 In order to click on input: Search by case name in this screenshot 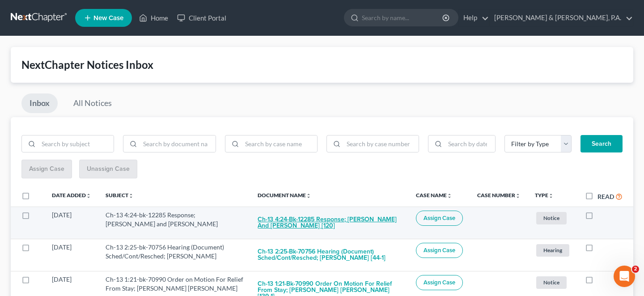, I will do `click(279, 144)`.